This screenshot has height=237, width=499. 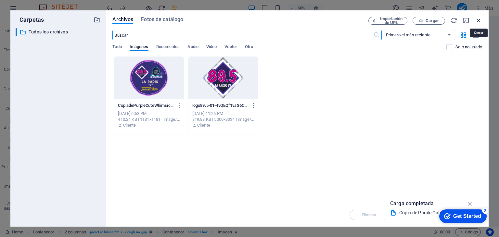 What do you see at coordinates (51, 5) in the screenshot?
I see `div: 3` at bounding box center [51, 5].